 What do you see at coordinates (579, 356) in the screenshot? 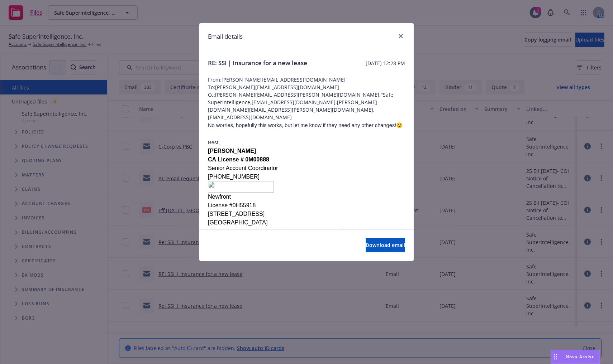
I see `span: Nova Assist` at bounding box center [579, 356].